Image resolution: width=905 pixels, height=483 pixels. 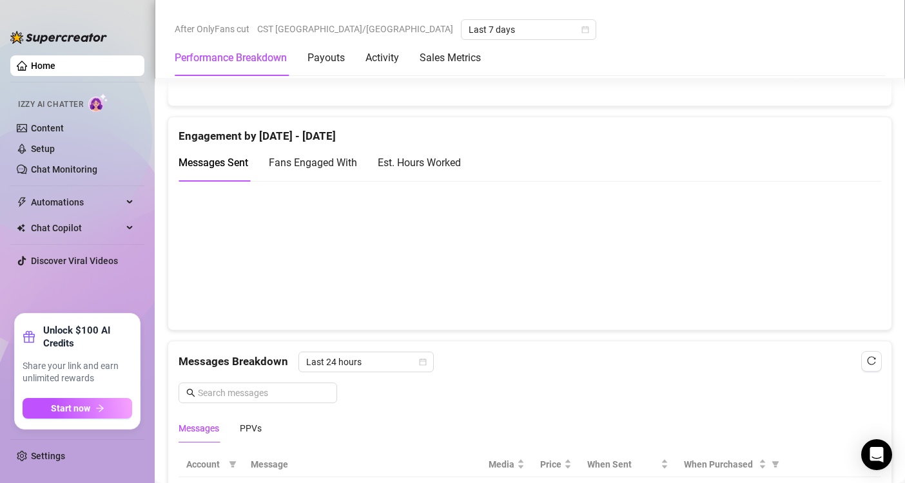 I want to click on th: Media, so click(x=507, y=465).